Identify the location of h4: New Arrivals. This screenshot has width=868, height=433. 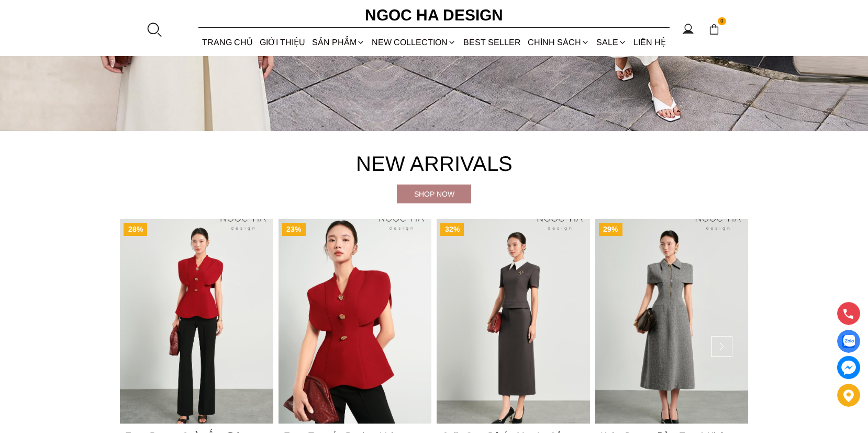
(434, 164).